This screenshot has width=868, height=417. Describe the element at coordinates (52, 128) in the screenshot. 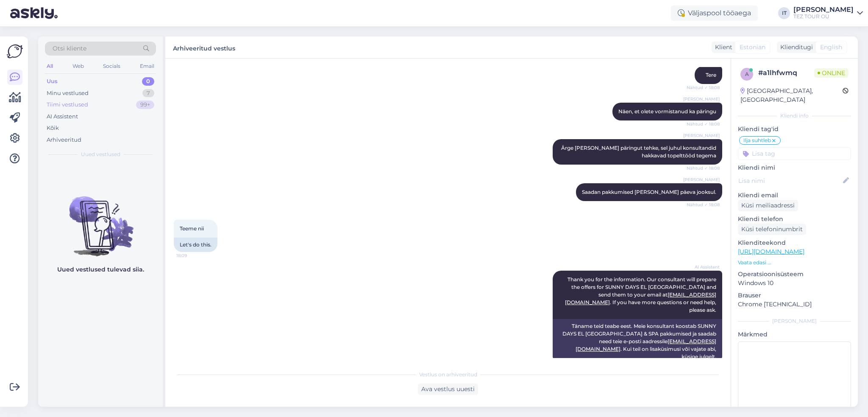

I see `div: Kõik` at that location.